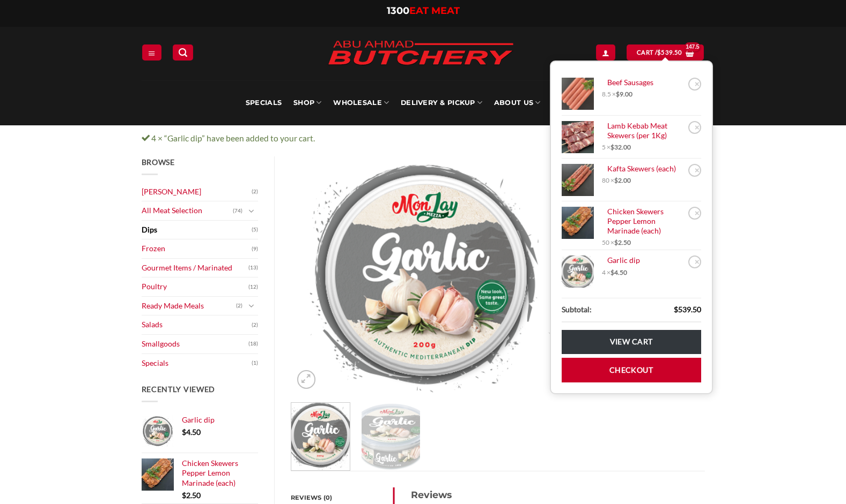 The width and height of the screenshot is (846, 504). Describe the element at coordinates (197, 325) in the screenshot. I see `a: Salads` at that location.